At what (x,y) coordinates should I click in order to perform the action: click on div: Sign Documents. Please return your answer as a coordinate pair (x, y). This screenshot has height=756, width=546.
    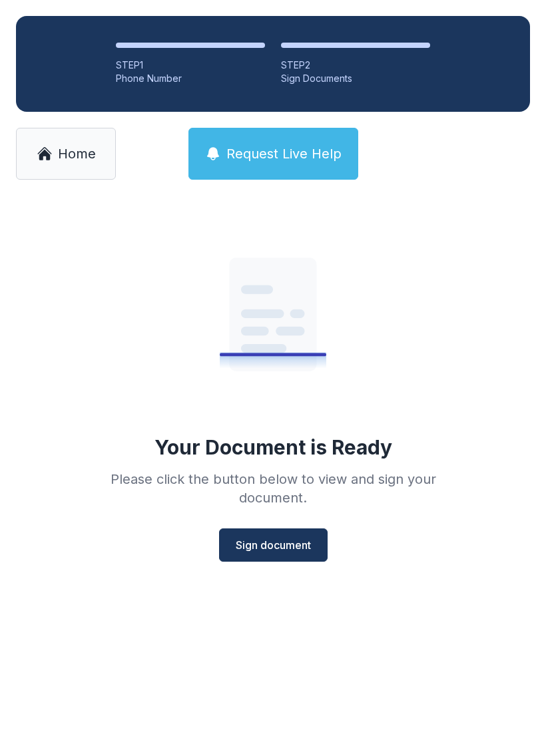
    Looking at the image, I should click on (355, 78).